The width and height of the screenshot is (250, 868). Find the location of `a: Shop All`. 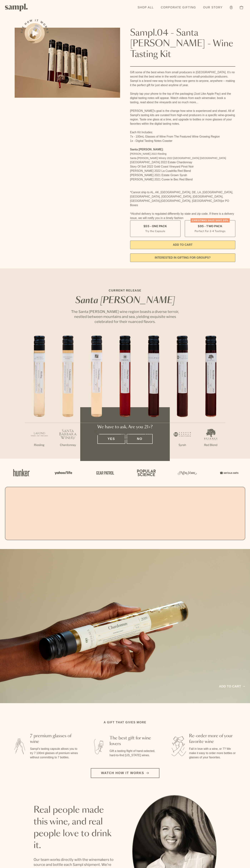

a: Shop All is located at coordinates (146, 7).